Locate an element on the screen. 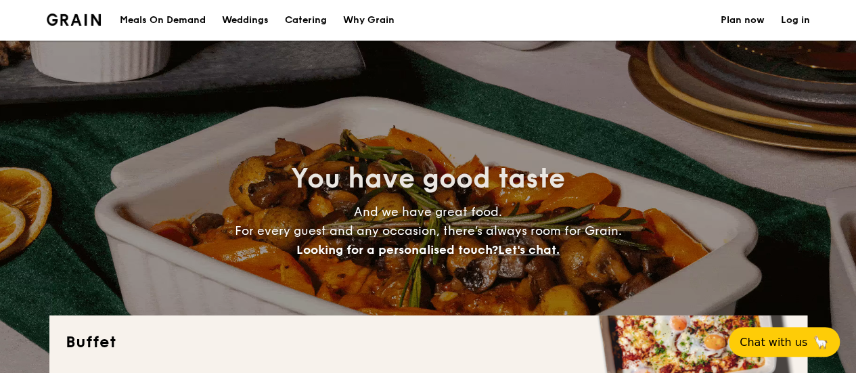 Image resolution: width=856 pixels, height=373 pixels. img: Grain is located at coordinates (74, 20).